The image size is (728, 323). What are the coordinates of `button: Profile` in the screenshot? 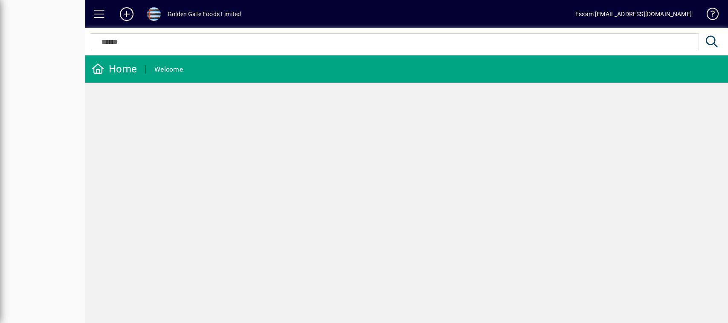 It's located at (154, 14).